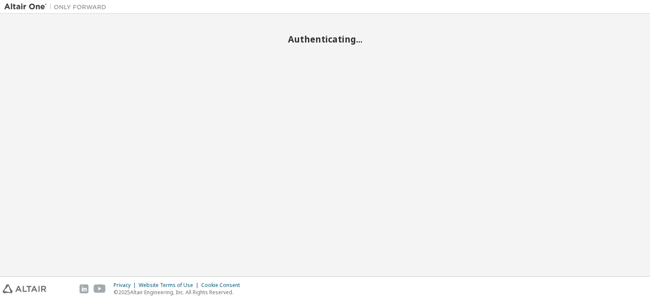 This screenshot has width=650, height=301. I want to click on p: © 2025 Altair Engineering, Inc. All Rights Reserved., so click(179, 292).